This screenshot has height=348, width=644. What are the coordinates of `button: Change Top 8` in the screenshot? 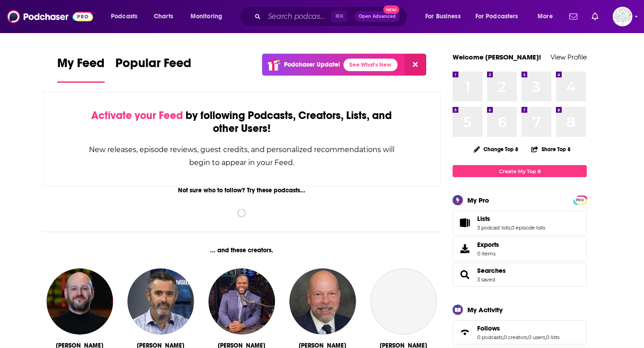 It's located at (496, 149).